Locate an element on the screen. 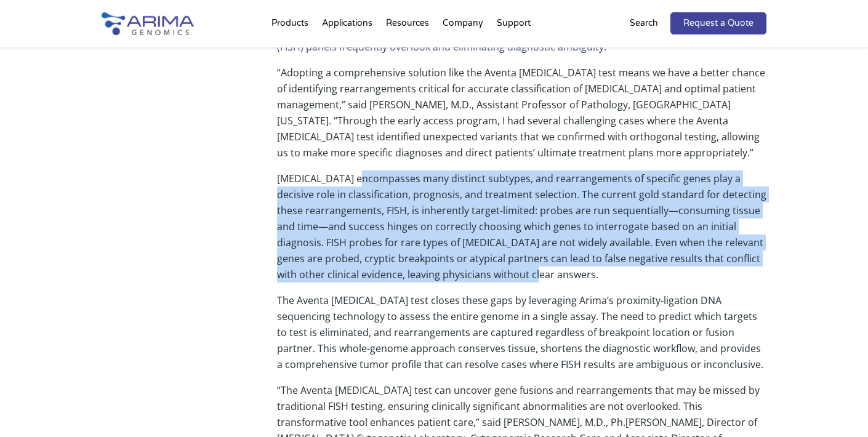  p: Search is located at coordinates (644, 23).